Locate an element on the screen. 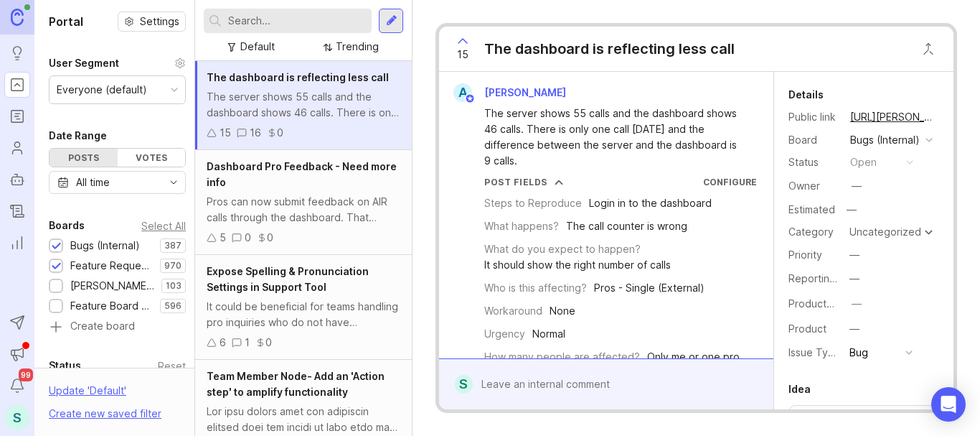  span: 15 is located at coordinates (463, 55).